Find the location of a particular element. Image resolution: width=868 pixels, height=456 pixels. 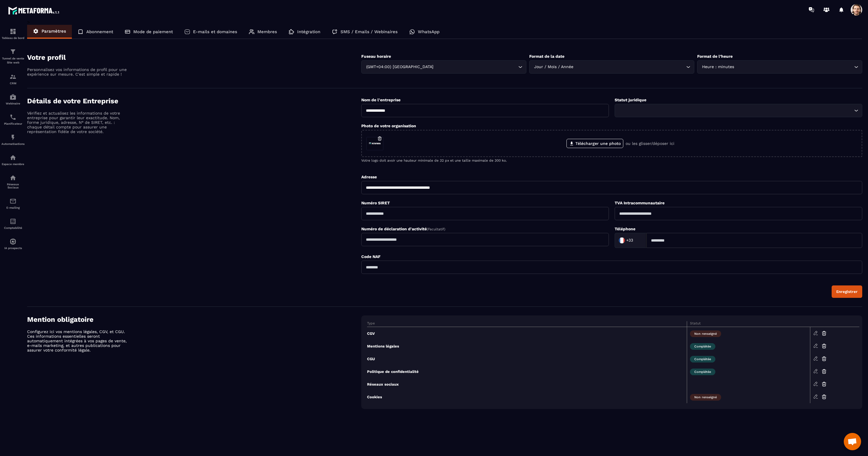

label: Nom de l'entreprise is located at coordinates (381, 100).